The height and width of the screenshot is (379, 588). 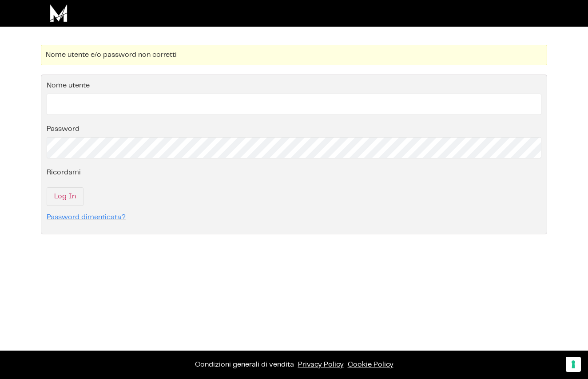 I want to click on input: Log In, so click(x=64, y=197).